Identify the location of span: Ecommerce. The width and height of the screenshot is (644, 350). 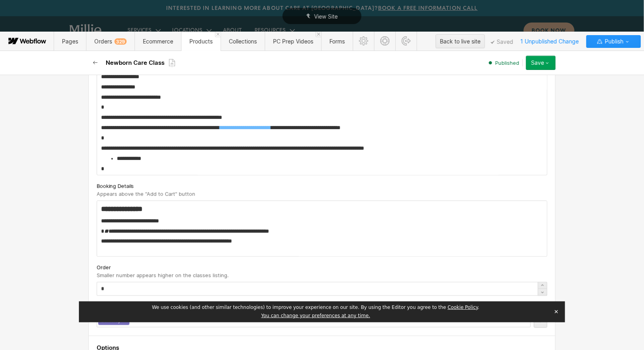
(158, 41).